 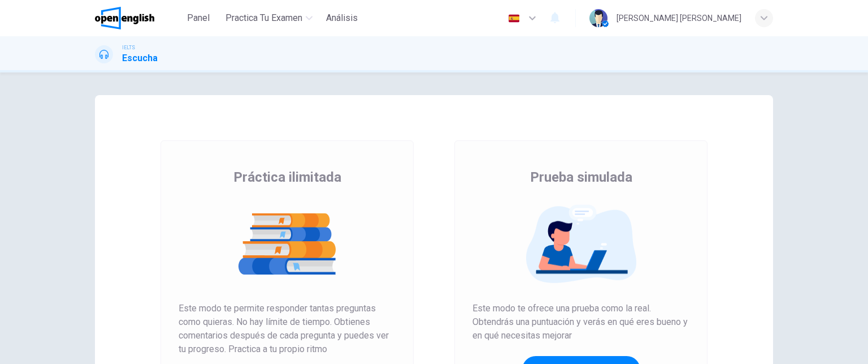 I want to click on button: Panel, so click(x=198, y=18).